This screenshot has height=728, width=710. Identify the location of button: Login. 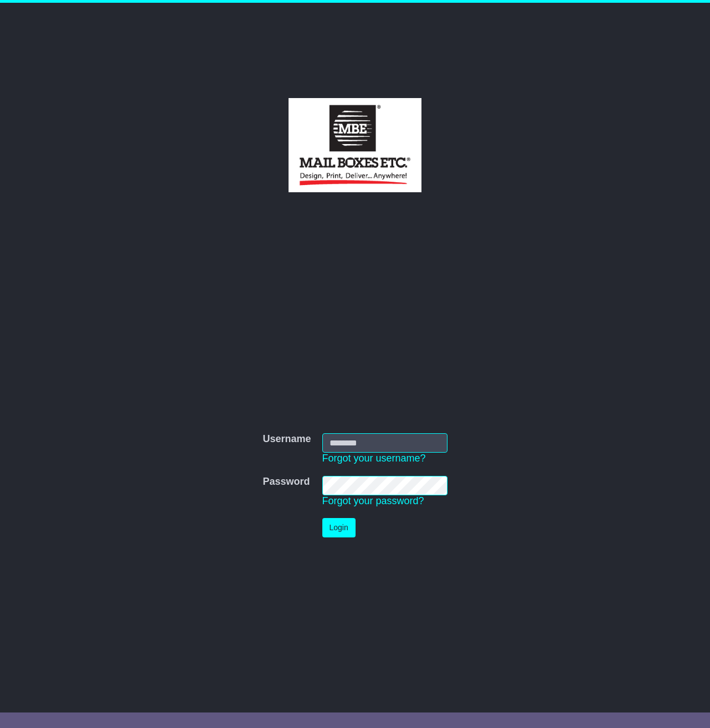
(339, 527).